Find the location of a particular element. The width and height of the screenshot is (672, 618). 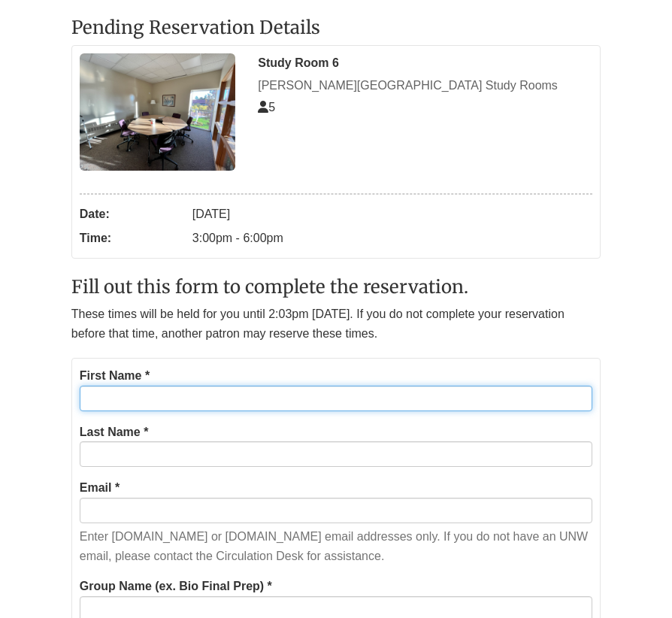

dt: Time: is located at coordinates (132, 238).